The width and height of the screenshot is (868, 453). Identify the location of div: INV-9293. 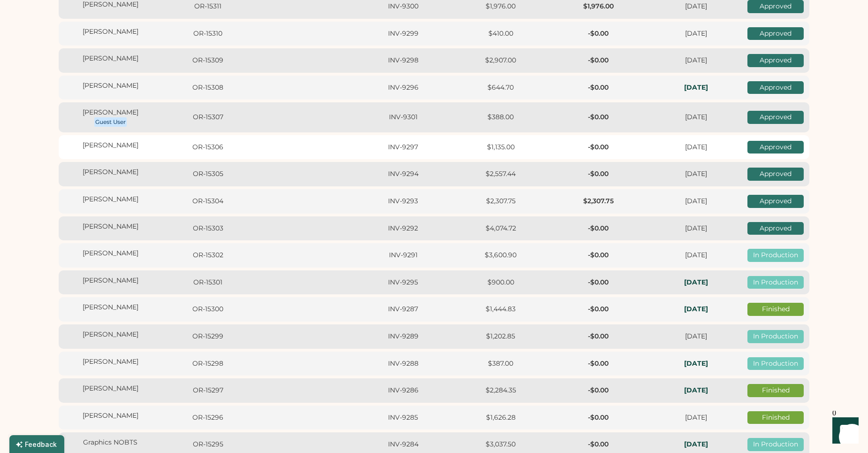
(403, 202).